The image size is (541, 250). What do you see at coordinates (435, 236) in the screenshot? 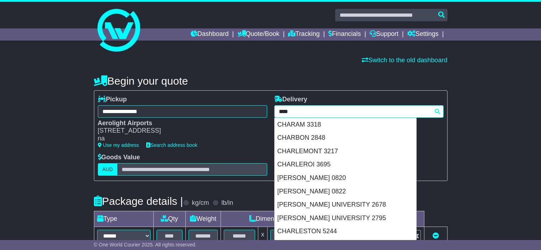
I see `a: Remove this item` at bounding box center [435, 236].